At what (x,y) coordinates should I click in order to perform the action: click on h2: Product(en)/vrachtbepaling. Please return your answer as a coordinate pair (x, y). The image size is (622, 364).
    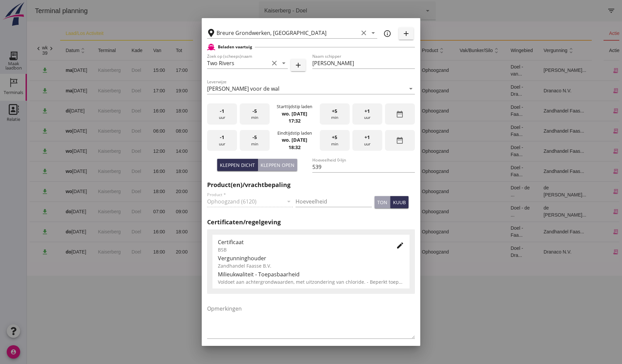
    Looking at the image, I should click on (311, 185).